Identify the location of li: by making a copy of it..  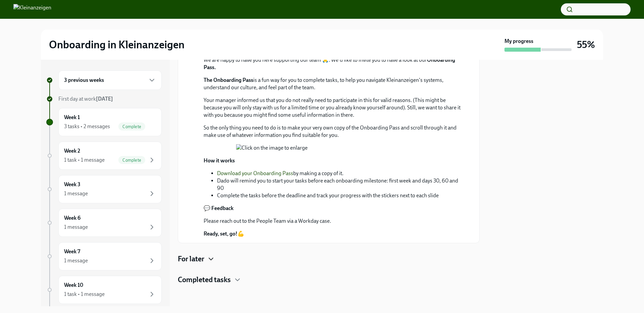
(340, 174).